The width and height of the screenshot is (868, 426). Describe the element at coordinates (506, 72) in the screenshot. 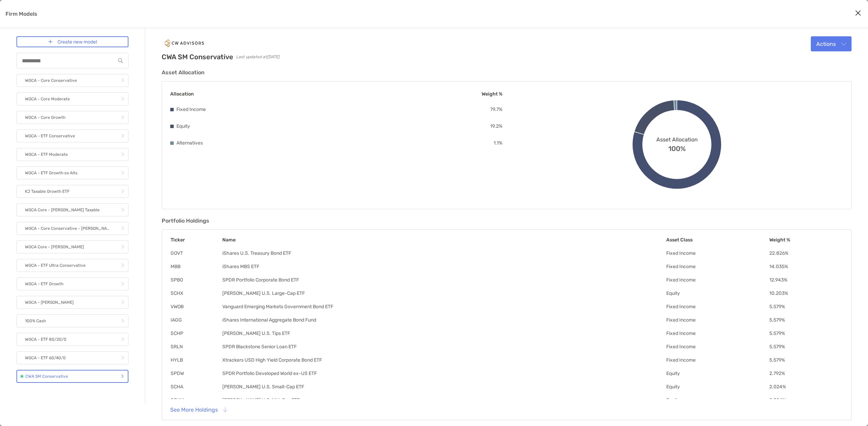

I see `h3: Asset Allocation` at that location.